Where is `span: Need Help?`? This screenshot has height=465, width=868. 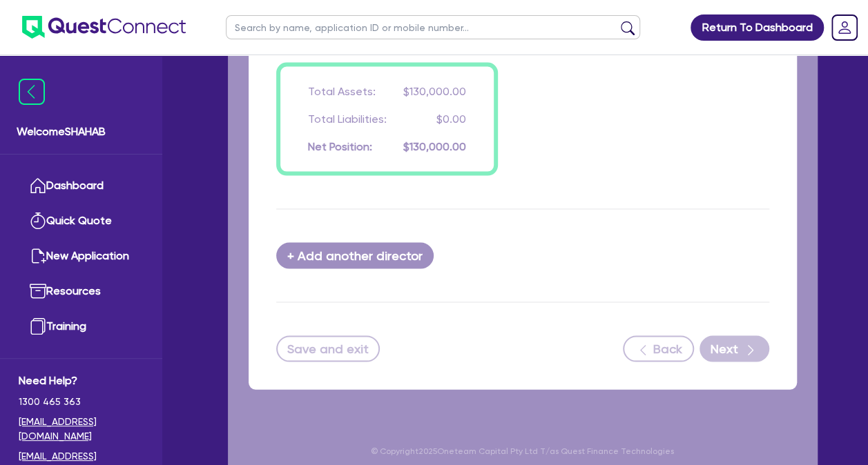
span: Need Help? is located at coordinates (81, 381).